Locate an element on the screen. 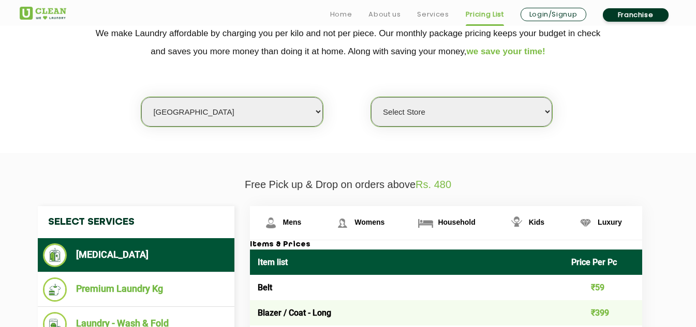 The height and width of the screenshot is (327, 696). img: Womens is located at coordinates (342, 223).